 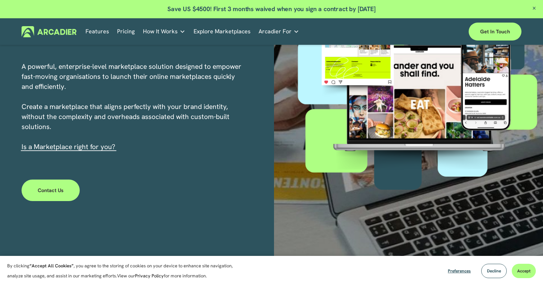 What do you see at coordinates (495, 32) in the screenshot?
I see `a: Get in touch` at bounding box center [495, 32].